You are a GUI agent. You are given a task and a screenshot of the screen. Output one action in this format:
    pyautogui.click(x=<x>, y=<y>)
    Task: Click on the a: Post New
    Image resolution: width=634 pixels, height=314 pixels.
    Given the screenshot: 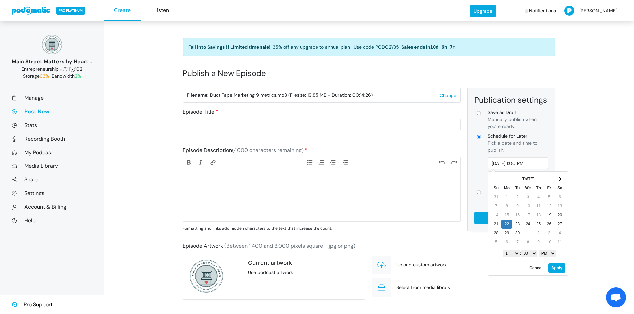 What is the action you would take?
    pyautogui.click(x=52, y=111)
    